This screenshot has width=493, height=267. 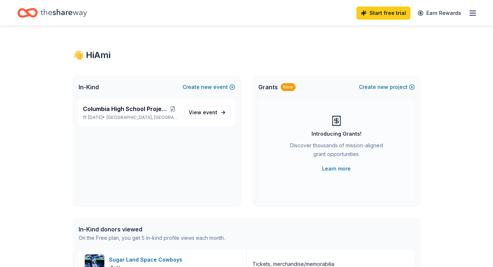 What do you see at coordinates (209, 87) in the screenshot?
I see `button: Createnewevent` at bounding box center [209, 87].